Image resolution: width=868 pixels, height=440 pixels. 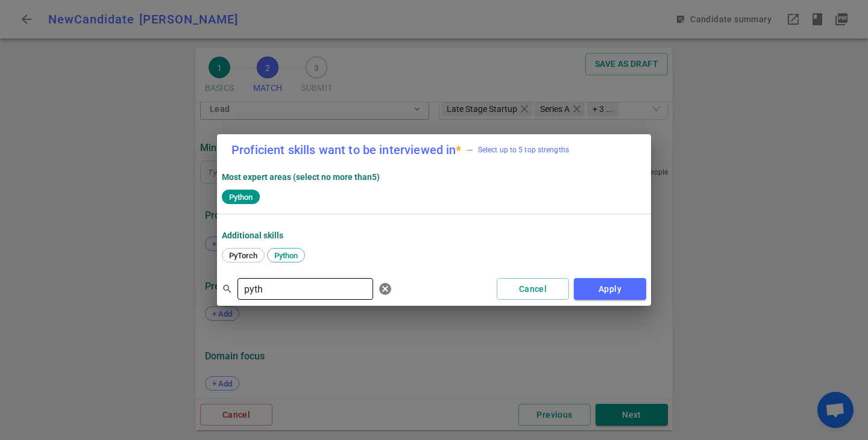 I want to click on span: search, so click(x=227, y=289).